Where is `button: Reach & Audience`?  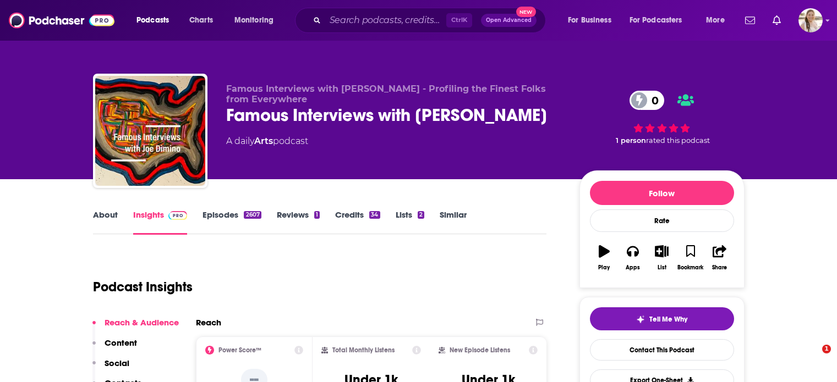
button: Reach & Audience is located at coordinates (135, 327).